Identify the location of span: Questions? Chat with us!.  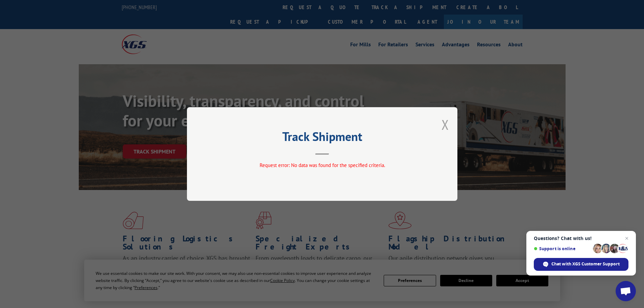
(581, 238).